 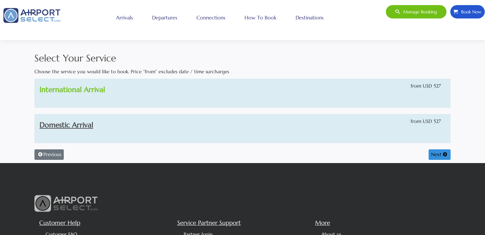 I want to click on h2: Select Your Service, so click(x=242, y=58).